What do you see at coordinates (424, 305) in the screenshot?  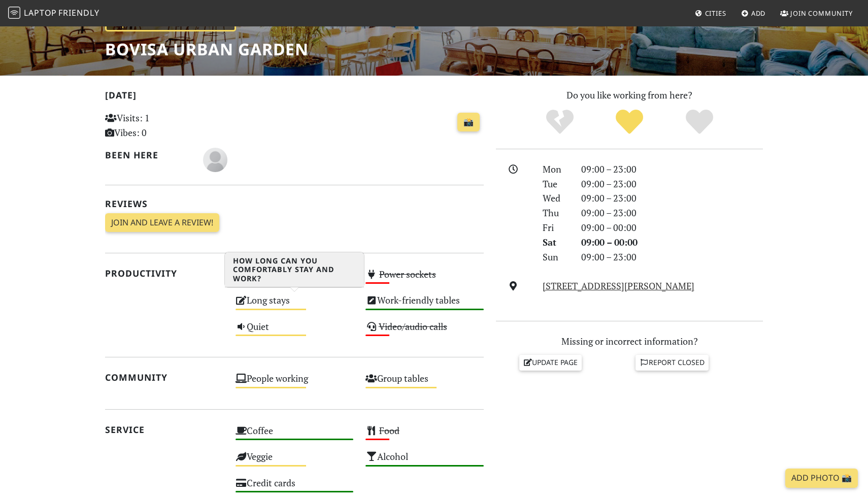 I see `div: Work-friendly tables` at bounding box center [424, 305].